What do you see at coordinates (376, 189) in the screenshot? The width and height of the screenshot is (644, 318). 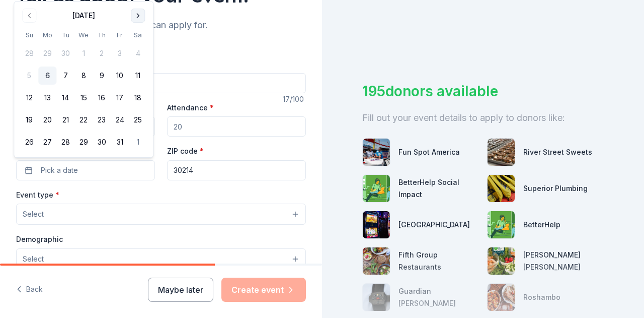 I see `img: photo for BetterHelp Social Impact` at bounding box center [376, 189].